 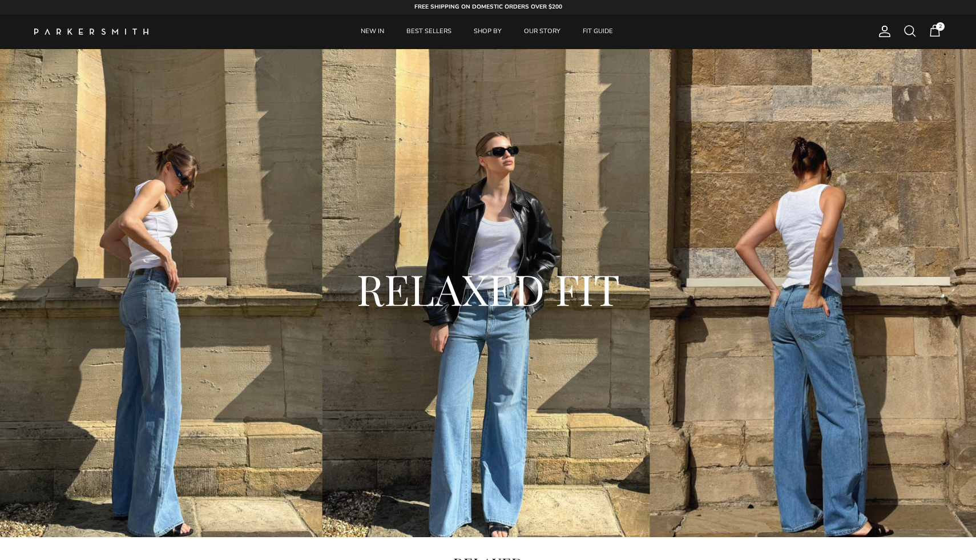 I want to click on h2: RELAXED FIT, so click(x=488, y=289).